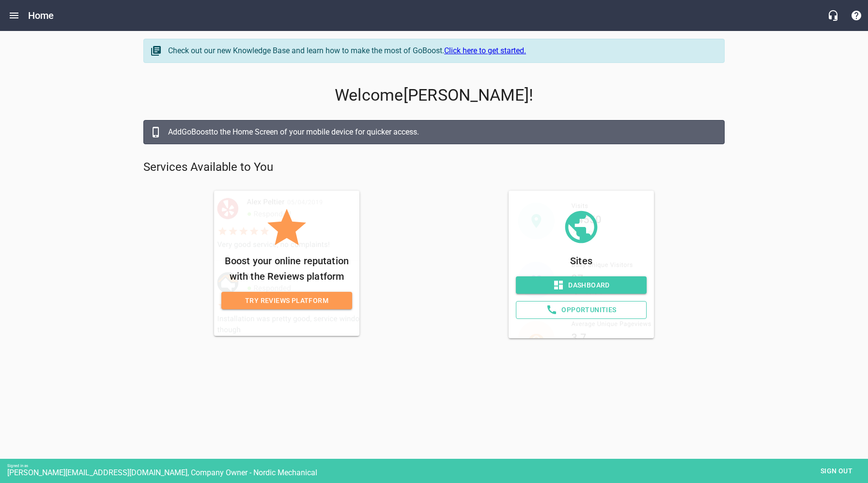  Describe the element at coordinates (833, 16) in the screenshot. I see `button: Live Chat` at that location.